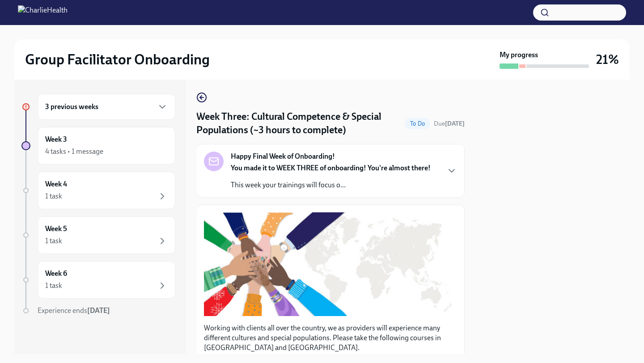 Image resolution: width=644 pixels, height=363 pixels. I want to click on strong: Happy Final Week of Onboarding!, so click(283, 156).